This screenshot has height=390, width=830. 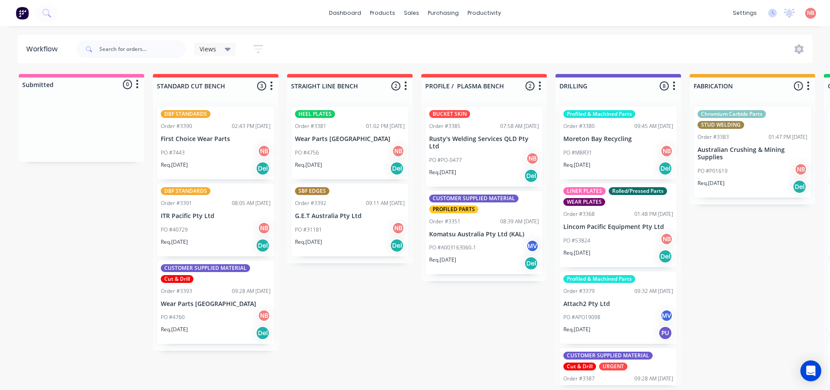 I want to click on p: PO #7443, so click(x=172, y=153).